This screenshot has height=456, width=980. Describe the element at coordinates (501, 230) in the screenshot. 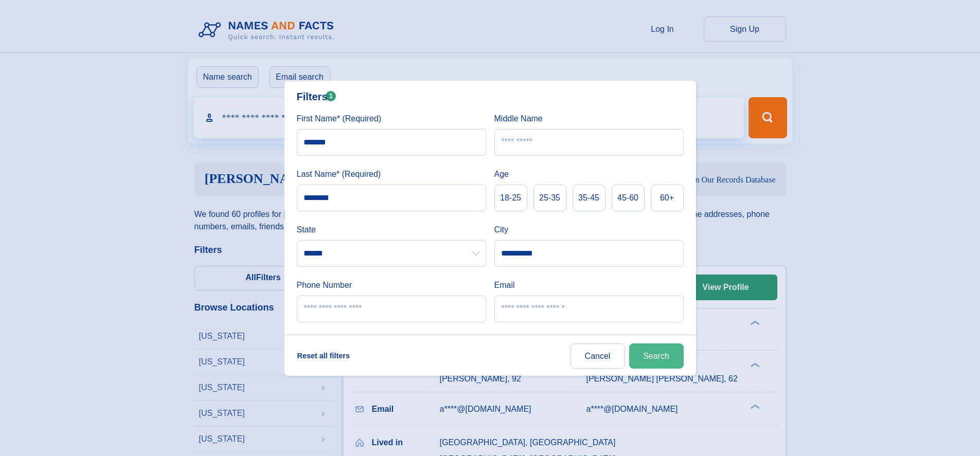

I see `label: City` at that location.